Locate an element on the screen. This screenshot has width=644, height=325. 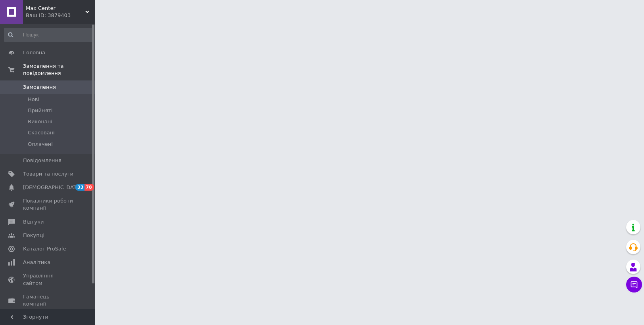
div: Ваш ID: 3879403 is located at coordinates (60, 15).